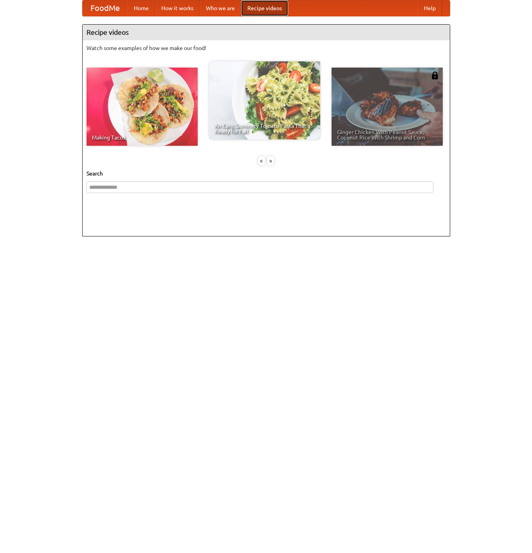  I want to click on a: Recipe videos, so click(264, 8).